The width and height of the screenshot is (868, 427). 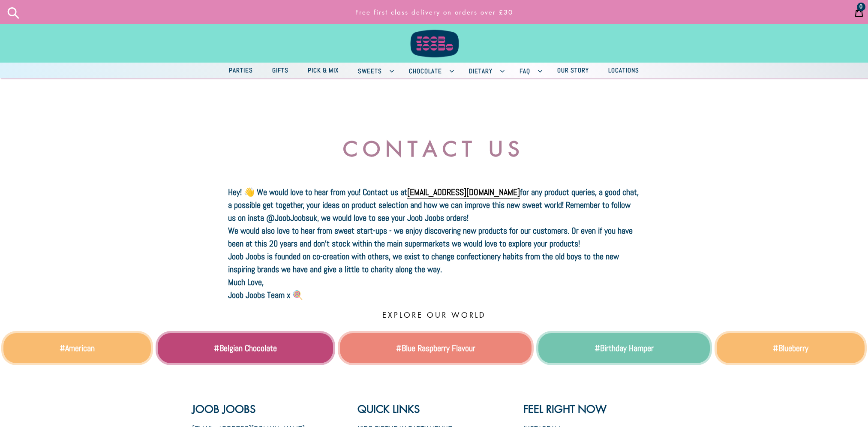 I want to click on p: Free first class delivery on orders over £30, so click(x=434, y=12).